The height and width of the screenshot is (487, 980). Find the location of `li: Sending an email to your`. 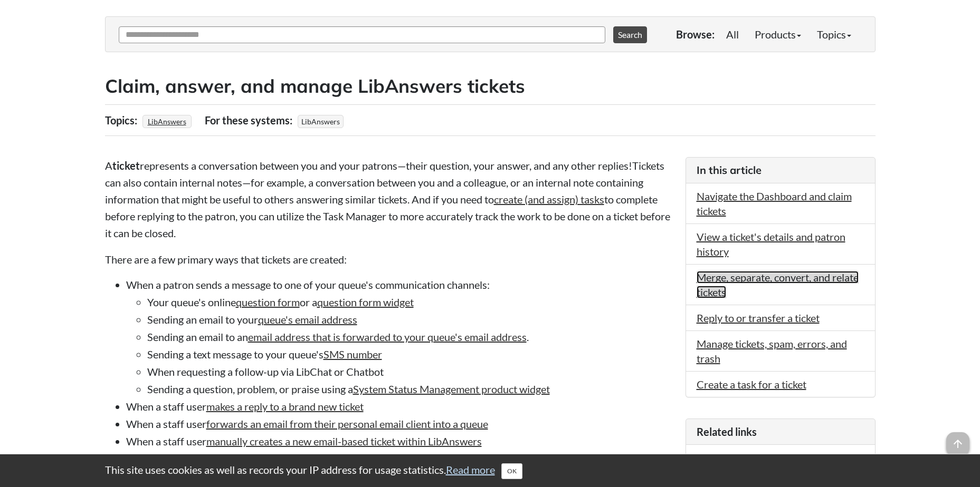

li: Sending an email to your is located at coordinates (411, 319).